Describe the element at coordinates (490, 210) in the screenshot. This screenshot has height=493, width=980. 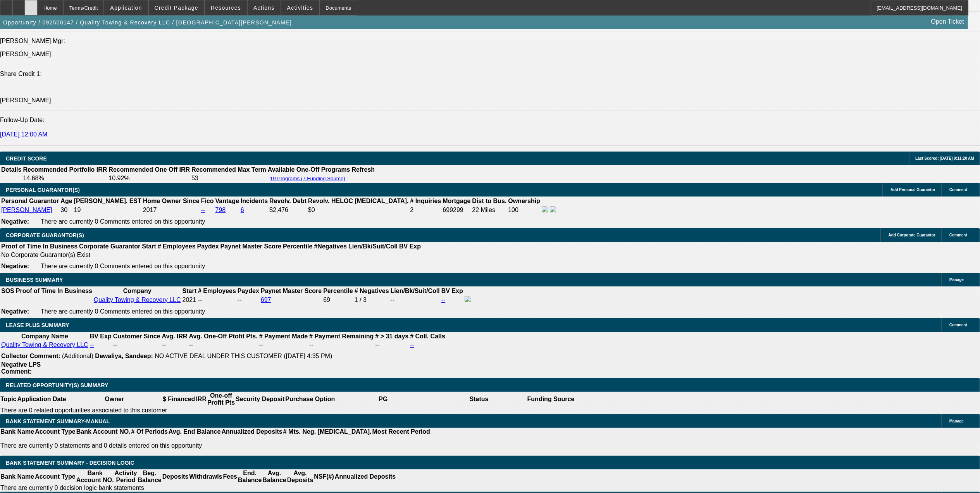
I see `td: 22 Miles` at that location.